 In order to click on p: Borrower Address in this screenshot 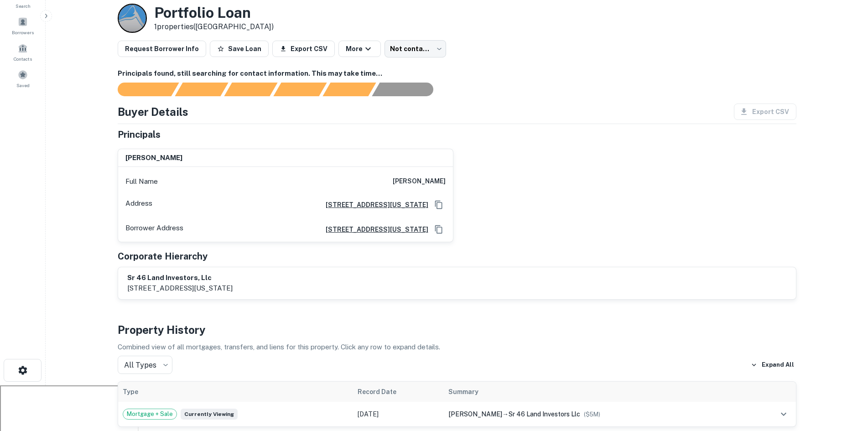, I will do `click(154, 229)`.